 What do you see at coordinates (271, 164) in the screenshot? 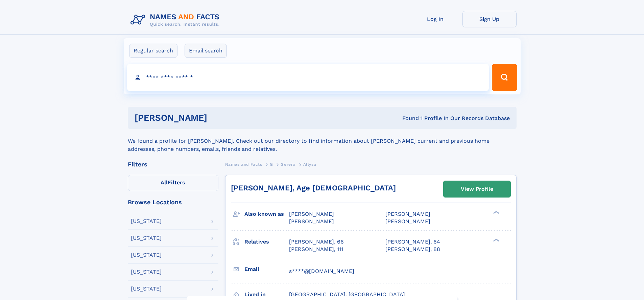
I see `a: G` at bounding box center [271, 164].